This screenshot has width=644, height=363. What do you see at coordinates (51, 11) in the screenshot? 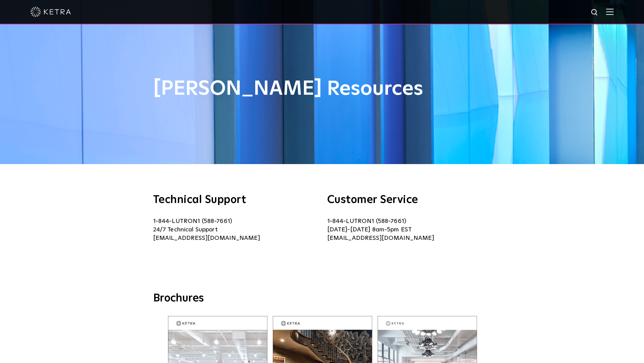
I see `img: ketra-logo-2019-white` at bounding box center [51, 11].